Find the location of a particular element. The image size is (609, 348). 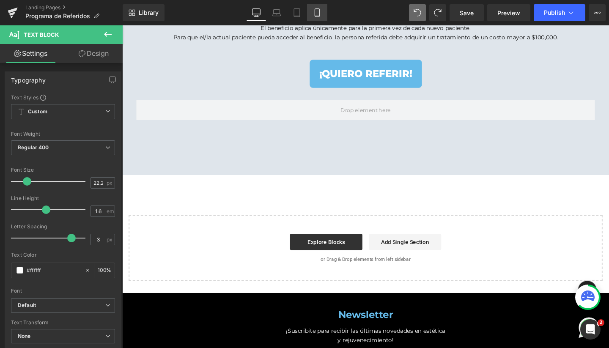

b: Regular 400 is located at coordinates (33, 147).